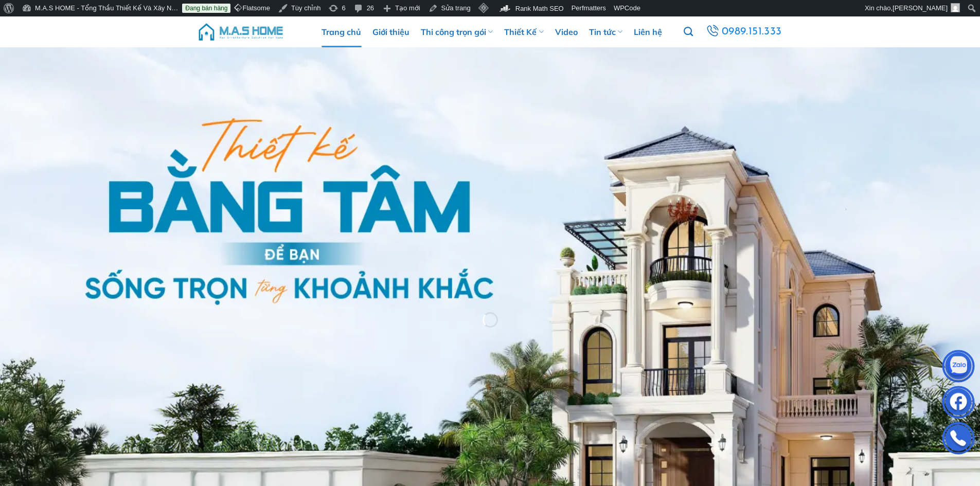  I want to click on a: Giới thiệu, so click(391, 32).